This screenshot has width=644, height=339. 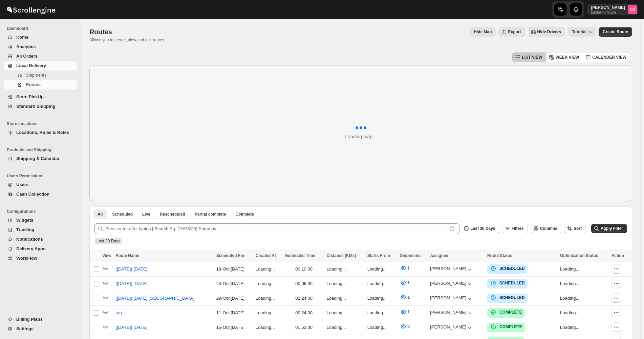 What do you see at coordinates (27, 258) in the screenshot?
I see `span: WorkFlow` at bounding box center [27, 258].